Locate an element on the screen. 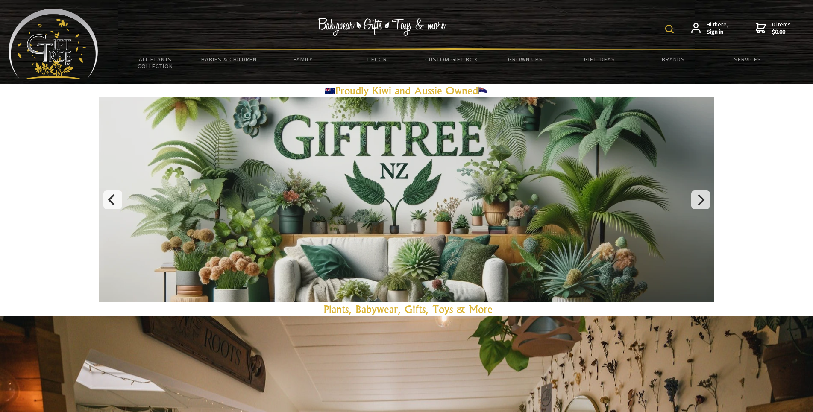 The height and width of the screenshot is (412, 813). a: Custom Gift Box is located at coordinates (451, 59).